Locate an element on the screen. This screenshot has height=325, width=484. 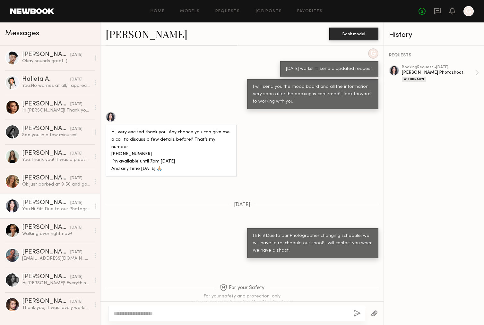
div: Withdrawn is located at coordinates (414, 79).